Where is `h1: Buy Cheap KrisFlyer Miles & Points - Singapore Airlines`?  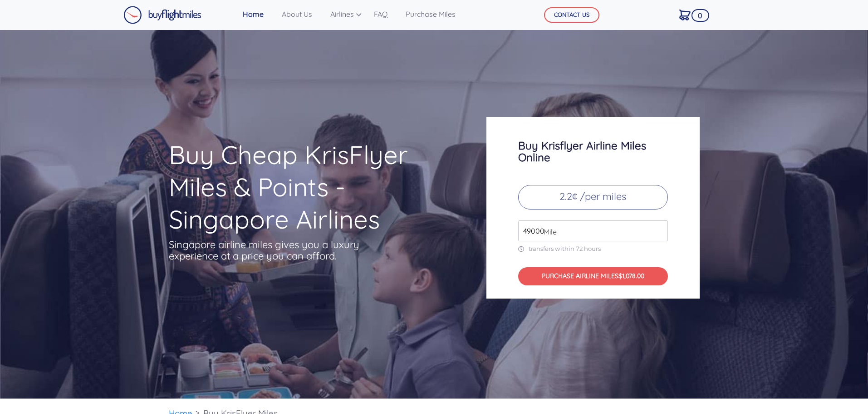 h1: Buy Cheap KrisFlyer Miles & Points - Singapore Airlines is located at coordinates (310, 187).